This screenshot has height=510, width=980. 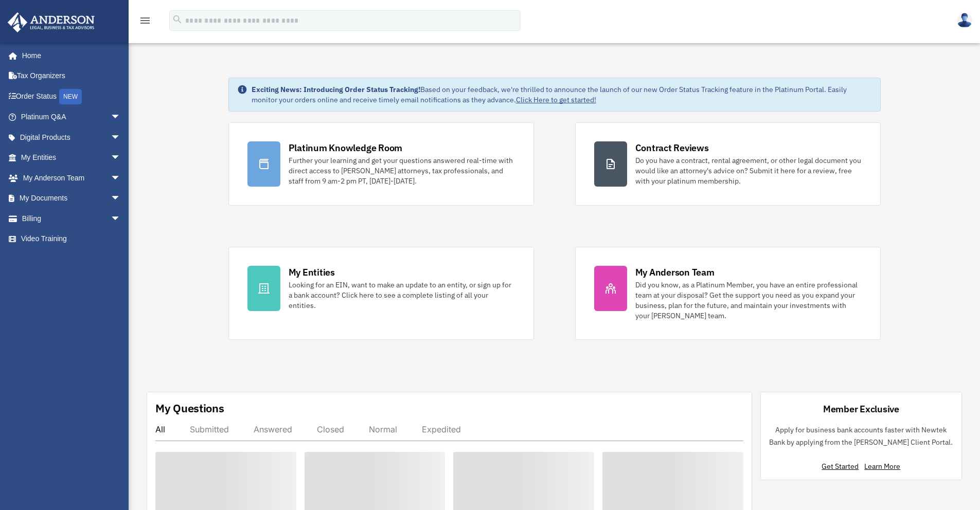 I want to click on div: Further your learning and get your questions answered real-time with direct access to [PERSON_NAM..., so click(x=402, y=170).